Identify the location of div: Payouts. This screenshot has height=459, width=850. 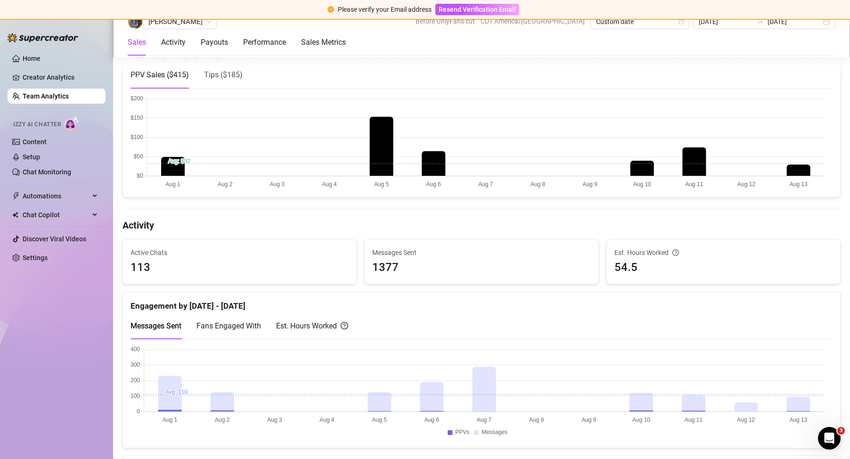
(214, 42).